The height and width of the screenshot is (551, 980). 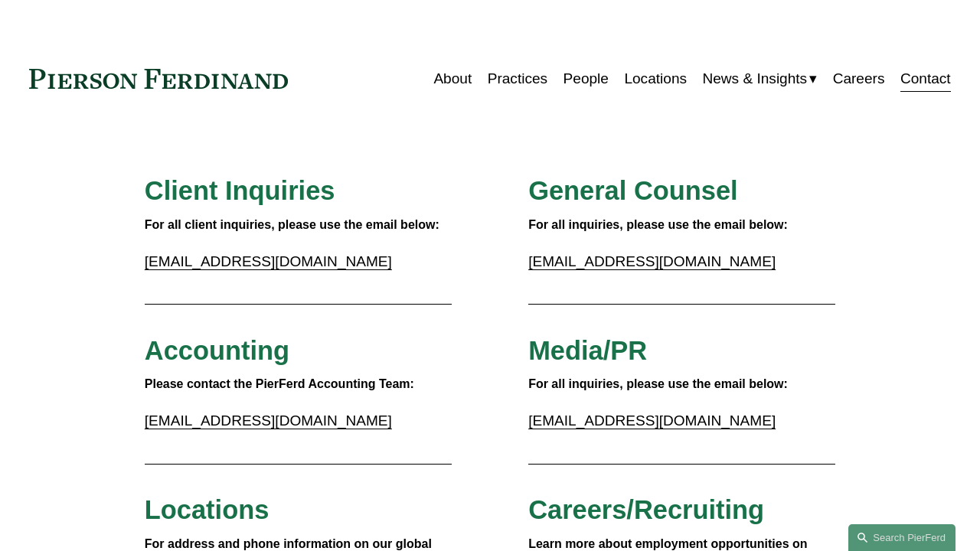 I want to click on span: Careers/Recruiting, so click(x=646, y=510).